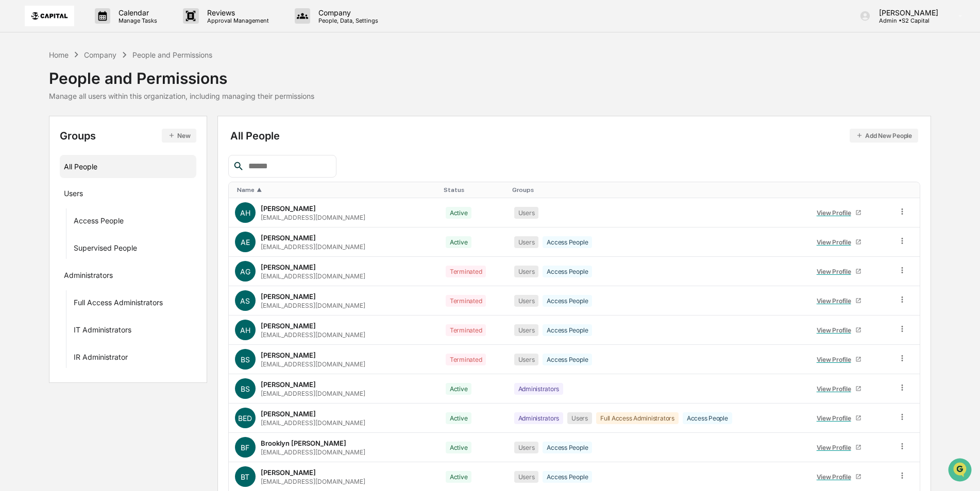 Image resolution: width=980 pixels, height=491 pixels. Describe the element at coordinates (246, 271) in the screenshot. I see `span: AG` at that location.